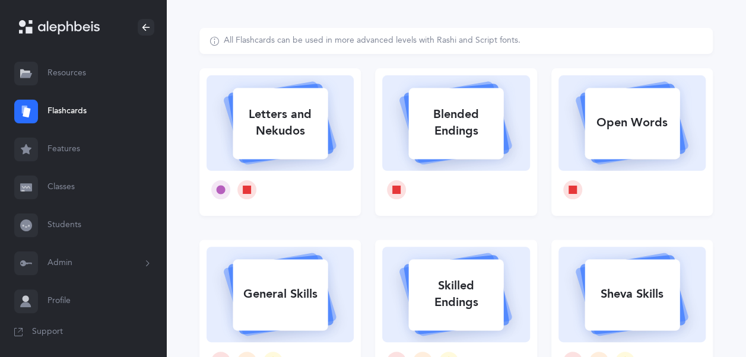 The width and height of the screenshot is (746, 357). I want to click on div: Skilled Endings, so click(456, 294).